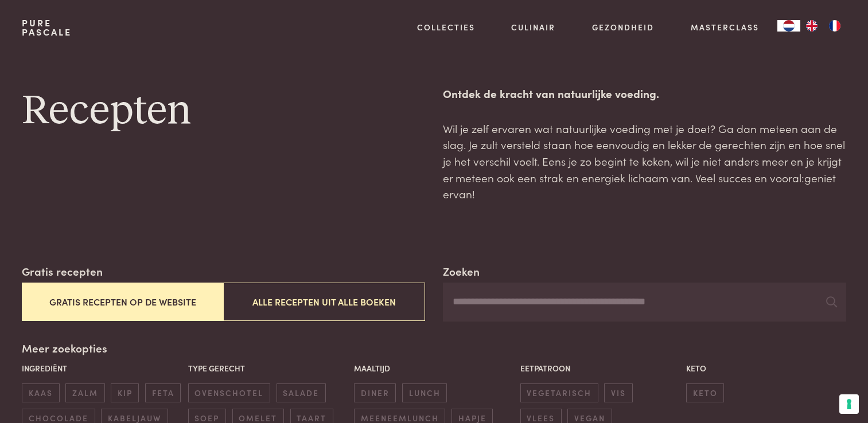  What do you see at coordinates (789, 26) in the screenshot?
I see `div: Language` at bounding box center [789, 26].